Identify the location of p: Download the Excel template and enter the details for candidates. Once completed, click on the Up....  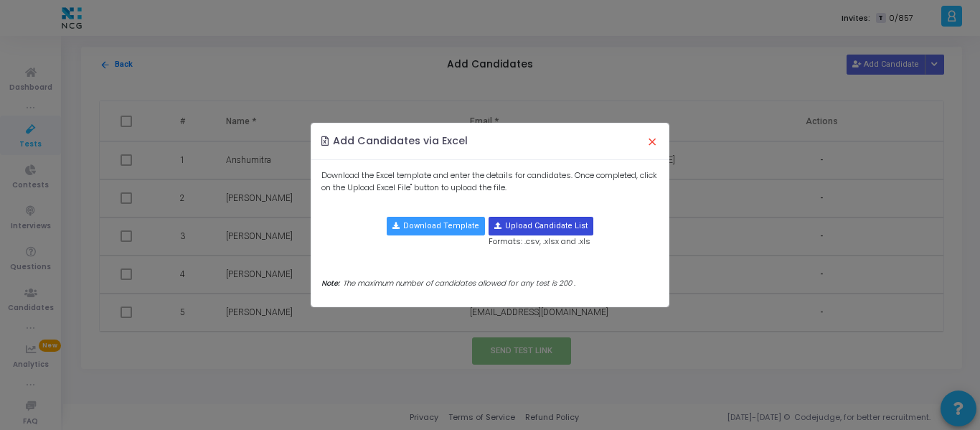
(490, 181).